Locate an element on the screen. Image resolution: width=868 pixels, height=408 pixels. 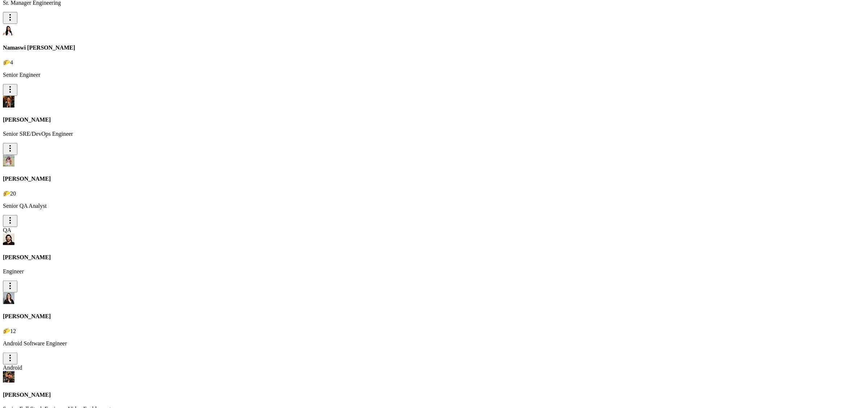
span: QA is located at coordinates (7, 230).